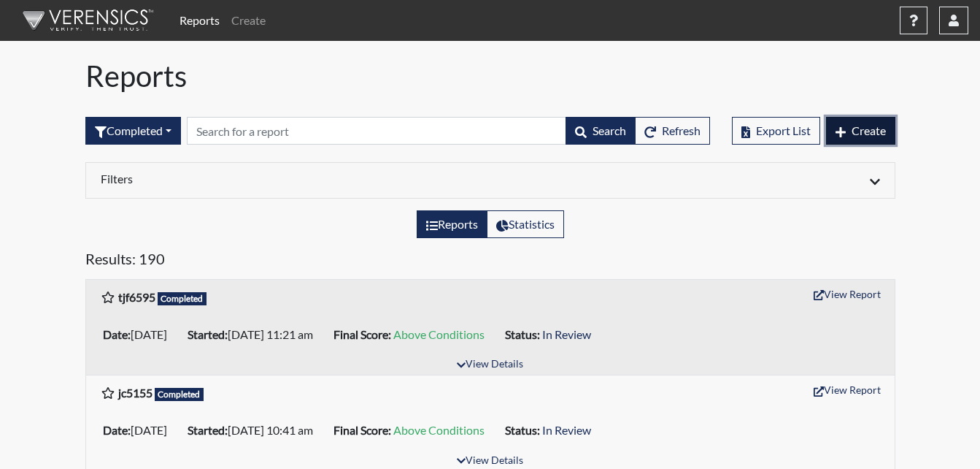  I want to click on div: Filter by interview status, so click(133, 130).